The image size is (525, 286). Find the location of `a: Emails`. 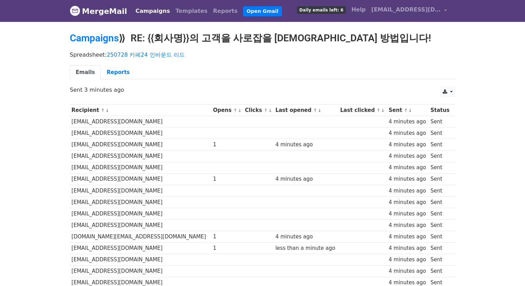

a: Emails is located at coordinates (85, 72).